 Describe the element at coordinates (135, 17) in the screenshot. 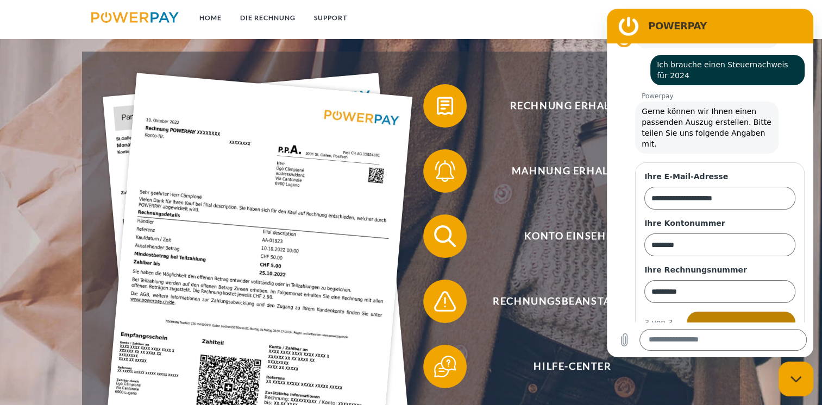

I see `img: logo-powerpay.svg` at that location.